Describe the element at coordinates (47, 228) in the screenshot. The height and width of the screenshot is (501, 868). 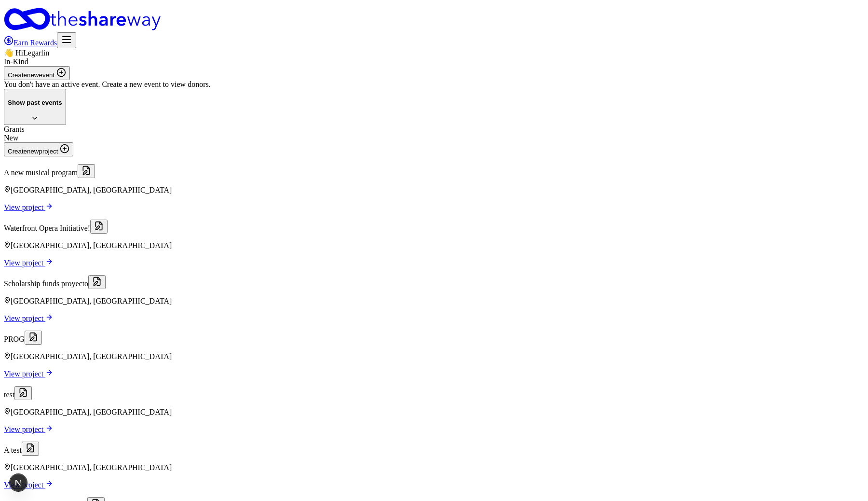
I see `span: Waterfront Opera Initiative!` at that location.